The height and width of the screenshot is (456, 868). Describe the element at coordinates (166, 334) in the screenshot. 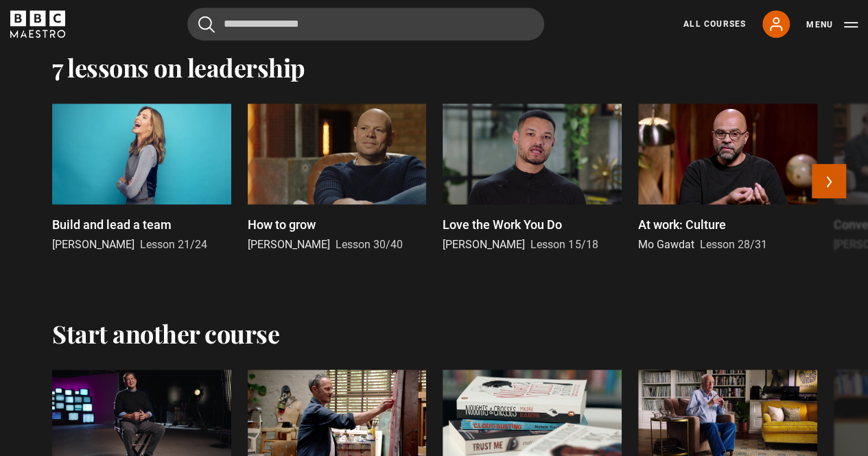

I see `h2: Start another course` at that location.